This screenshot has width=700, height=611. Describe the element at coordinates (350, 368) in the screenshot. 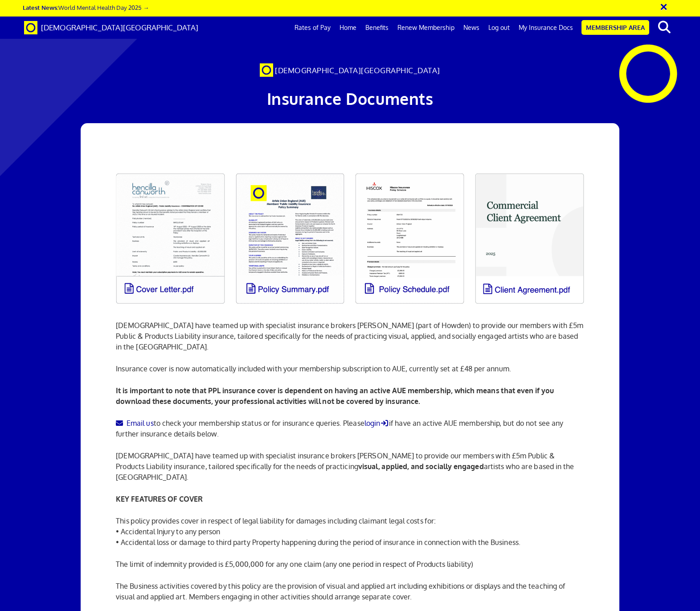

I see `p: Insurance cover is now automatically included with your membership subscription to AUE, currently...` at that location.